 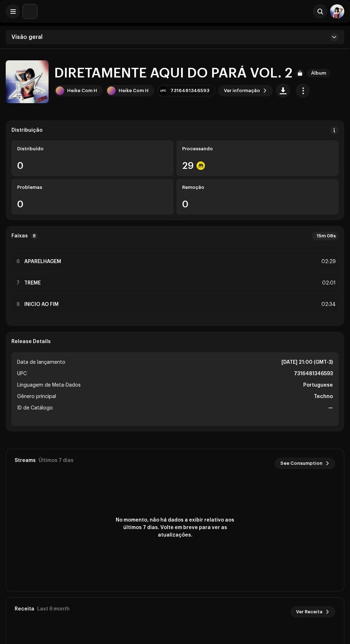 I want to click on strong: APARELHAGEM, so click(x=42, y=262).